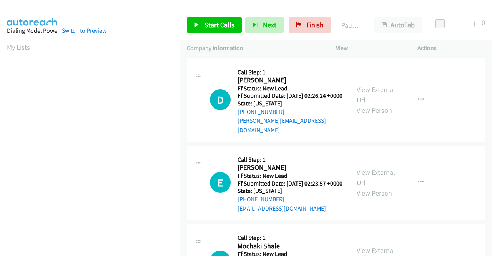  Describe the element at coordinates (315, 25) in the screenshot. I see `span: Finish` at that location.